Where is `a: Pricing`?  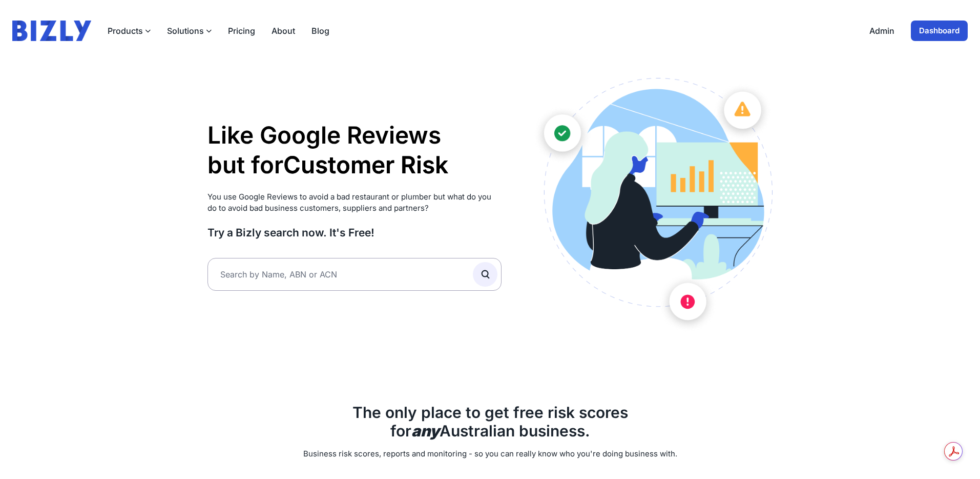 a: Pricing is located at coordinates (241, 30).